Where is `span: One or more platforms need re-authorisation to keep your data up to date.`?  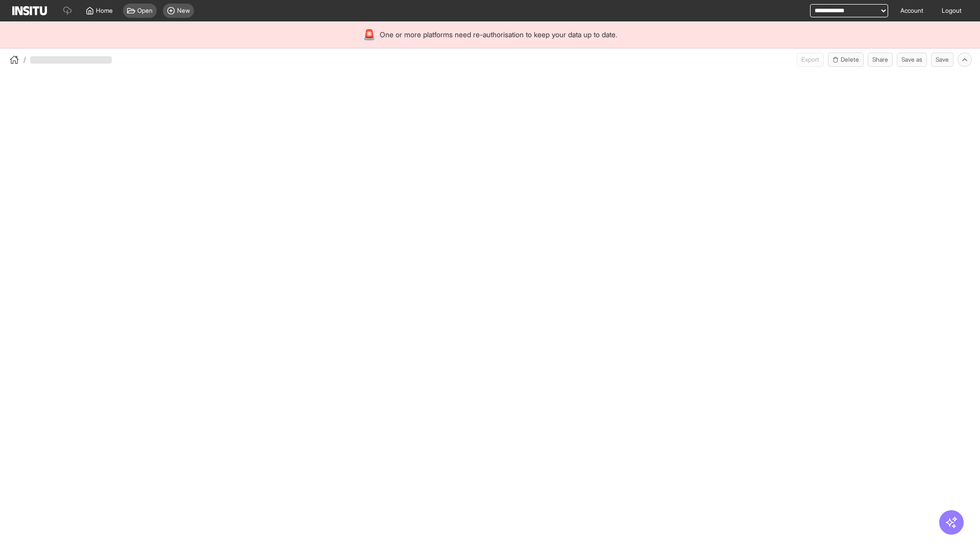 span: One or more platforms need re-authorisation to keep your data up to date. is located at coordinates (498, 35).